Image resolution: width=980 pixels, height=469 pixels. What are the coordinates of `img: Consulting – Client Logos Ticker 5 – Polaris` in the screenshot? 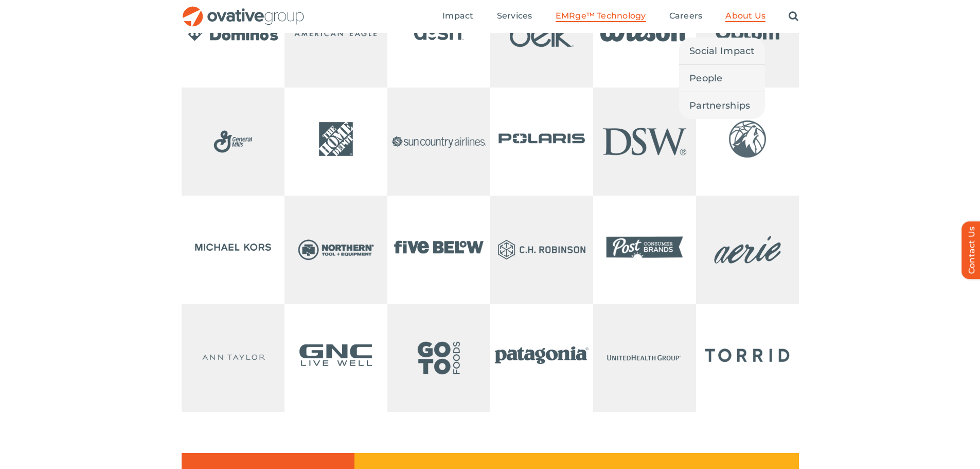 It's located at (542, 139).